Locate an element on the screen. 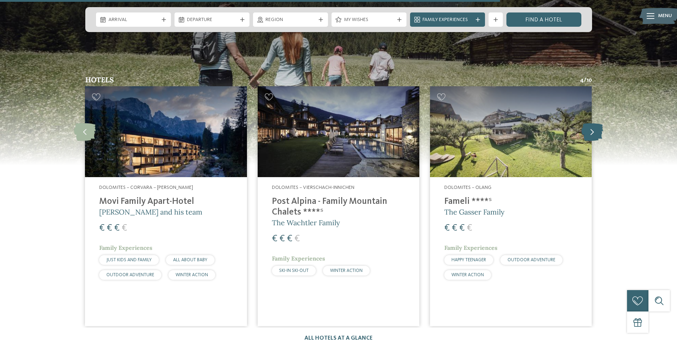 Image resolution: width=677 pixels, height=340 pixels. span: Arrival is located at coordinates (133, 20).